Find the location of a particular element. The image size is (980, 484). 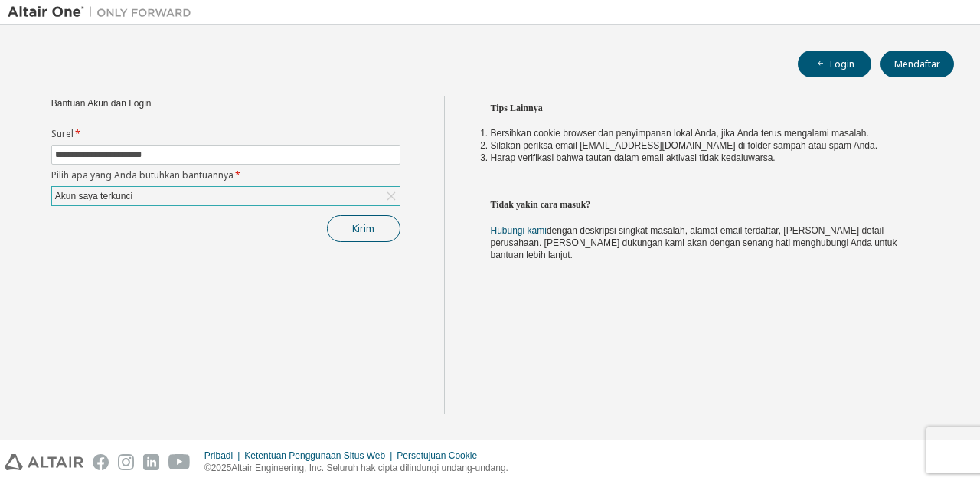

button: Login is located at coordinates (835, 64).